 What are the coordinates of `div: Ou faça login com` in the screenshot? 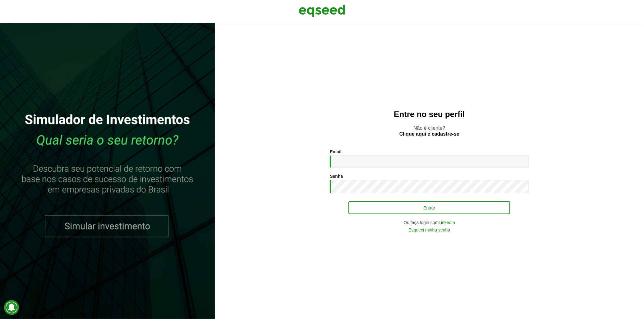 It's located at (429, 223).